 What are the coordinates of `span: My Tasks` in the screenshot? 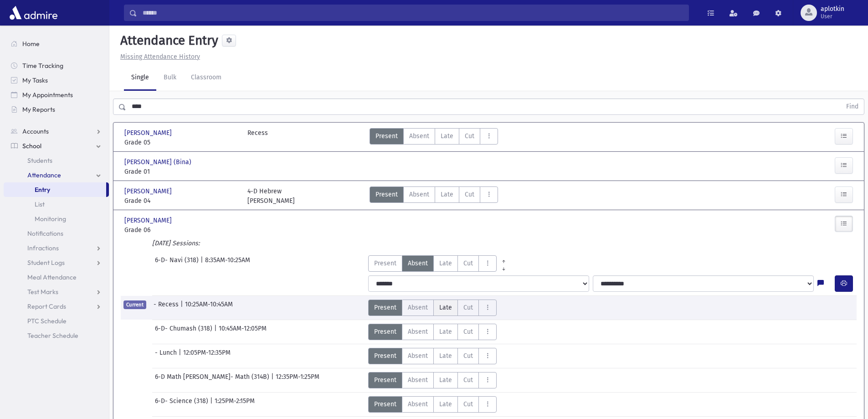 It's located at (35, 80).